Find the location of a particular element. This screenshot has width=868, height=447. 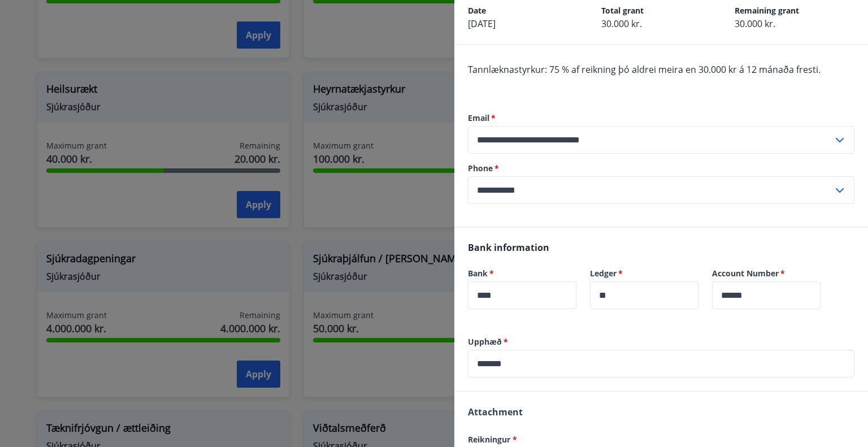

label: Account Number is located at coordinates (766, 274).